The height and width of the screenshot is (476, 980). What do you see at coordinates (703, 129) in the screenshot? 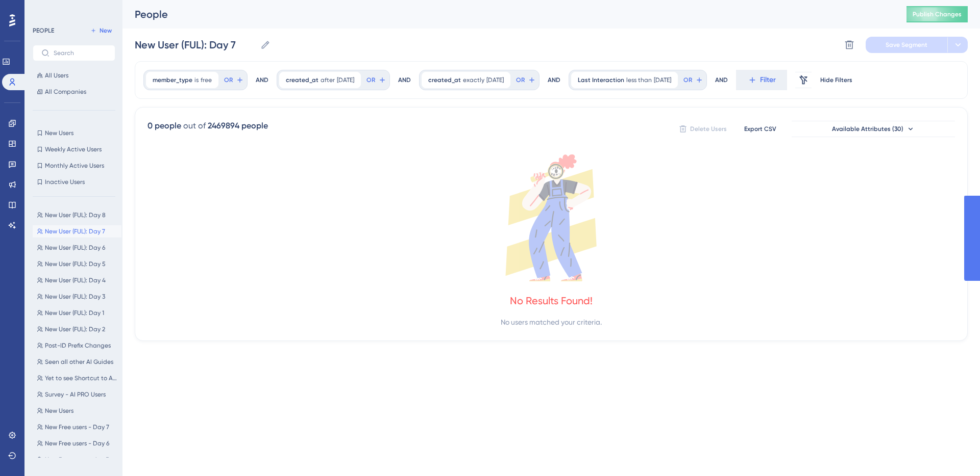
I see `button: Delete Users` at bounding box center [703, 129].